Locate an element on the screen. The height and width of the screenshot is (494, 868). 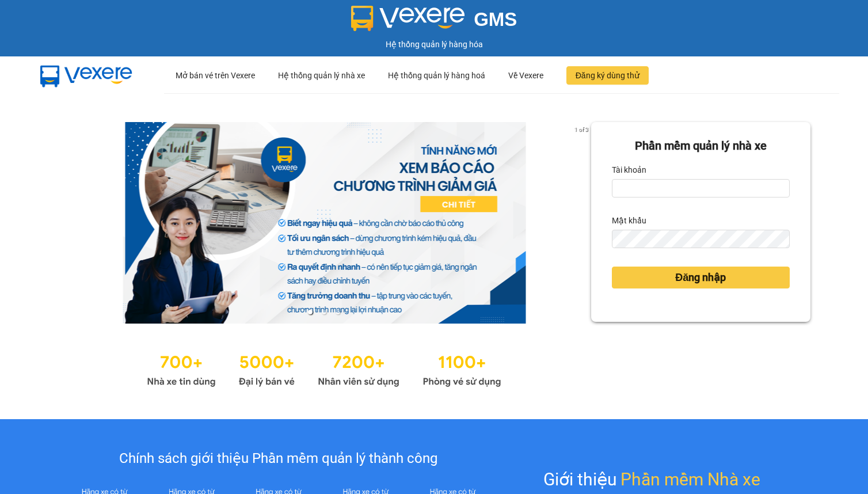
span: Đăng ký dùng thử is located at coordinates (607, 75).